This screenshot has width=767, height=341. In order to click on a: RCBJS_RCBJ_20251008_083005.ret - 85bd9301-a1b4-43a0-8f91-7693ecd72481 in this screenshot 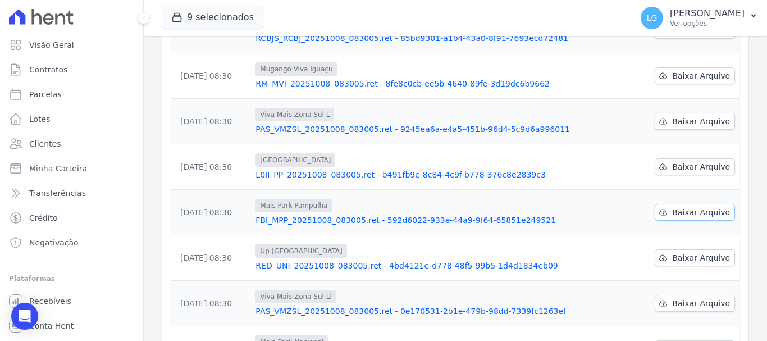, I will do `click(413, 38)`.